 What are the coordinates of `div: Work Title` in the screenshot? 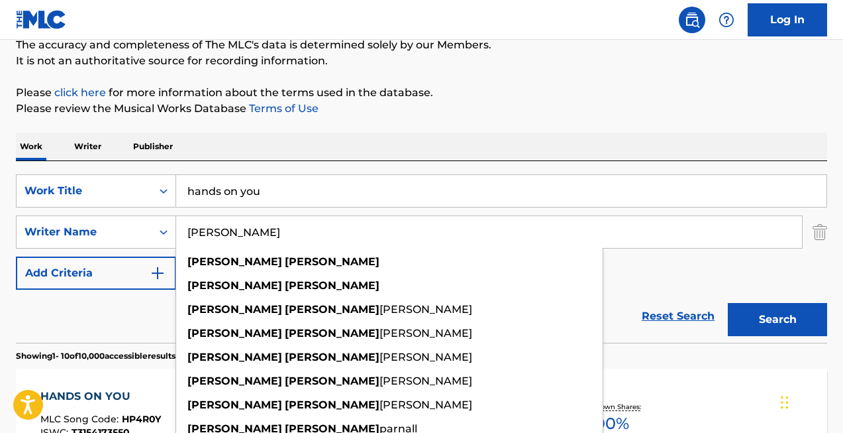 It's located at (84, 191).